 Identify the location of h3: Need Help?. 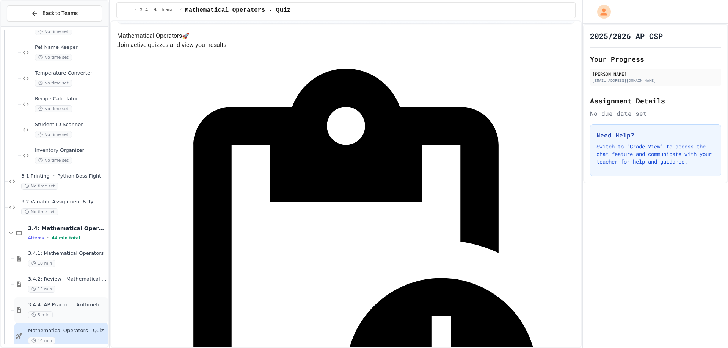
(655, 135).